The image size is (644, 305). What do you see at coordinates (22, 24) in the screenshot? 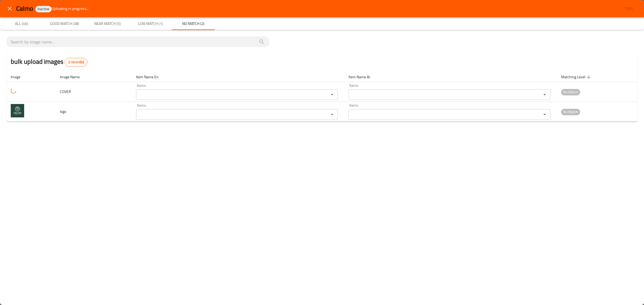
I see `span: All (46)` at bounding box center [22, 24].